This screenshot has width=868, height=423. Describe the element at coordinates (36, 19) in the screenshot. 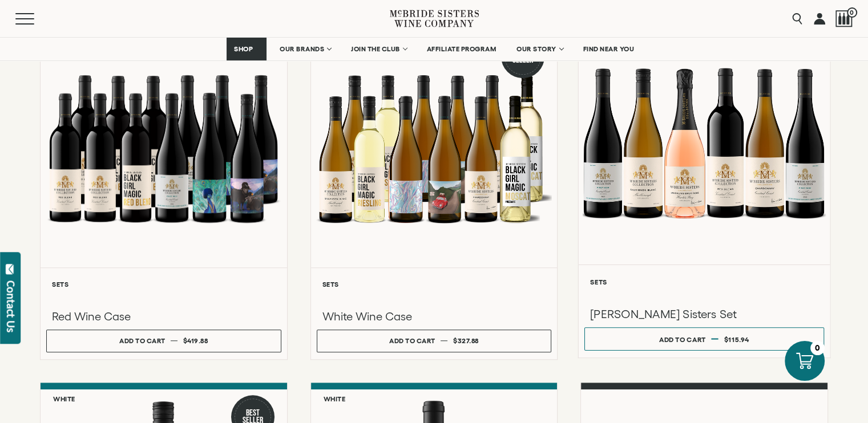

I see `button: Mobile Menu Trigger` at that location.